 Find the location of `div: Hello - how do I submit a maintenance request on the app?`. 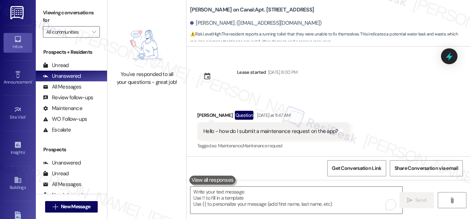

div: Hello - how do I submit a maintenance request on the app? is located at coordinates (271, 131).